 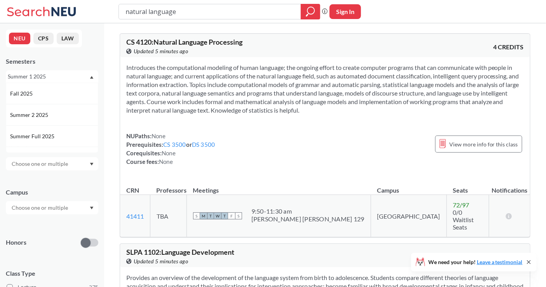 I want to click on button: NEU, so click(x=19, y=39).